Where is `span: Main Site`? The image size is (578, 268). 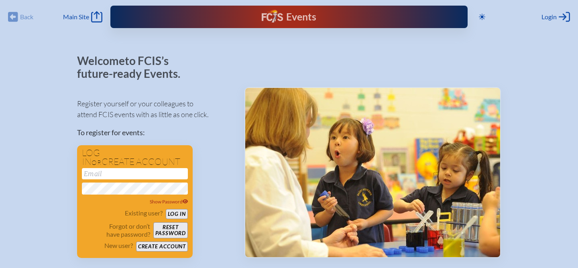 span: Main Site is located at coordinates (76, 17).